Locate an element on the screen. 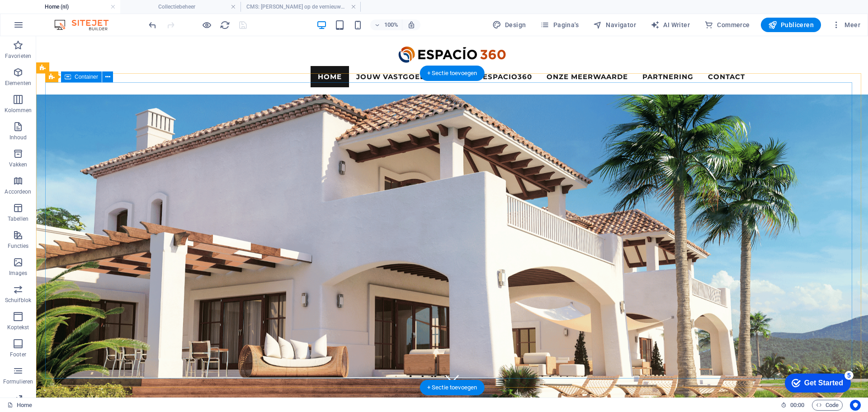 Image resolution: width=868 pixels, height=412 pixels. i: Stel bij het wijzigen van de grootte van de weergegeven website automatisch het juist zoomniveau ... is located at coordinates (411, 24).